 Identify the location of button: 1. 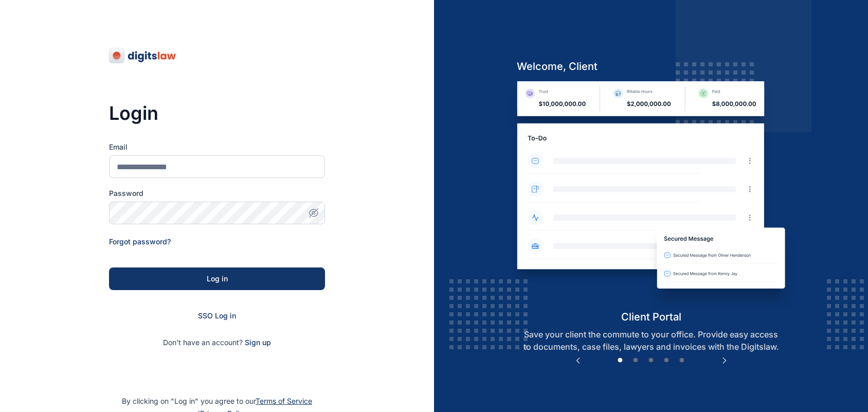
(621, 361).